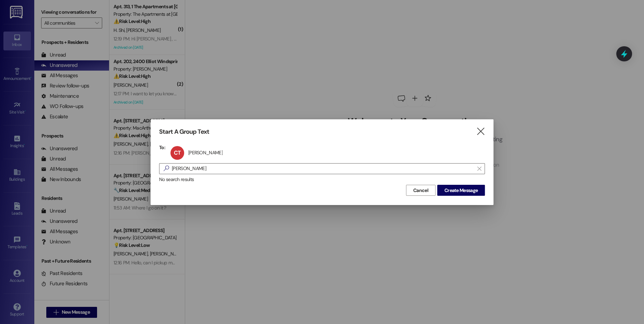 The image size is (644, 324). What do you see at coordinates (421, 190) in the screenshot?
I see `button: Cancel` at bounding box center [421, 190].